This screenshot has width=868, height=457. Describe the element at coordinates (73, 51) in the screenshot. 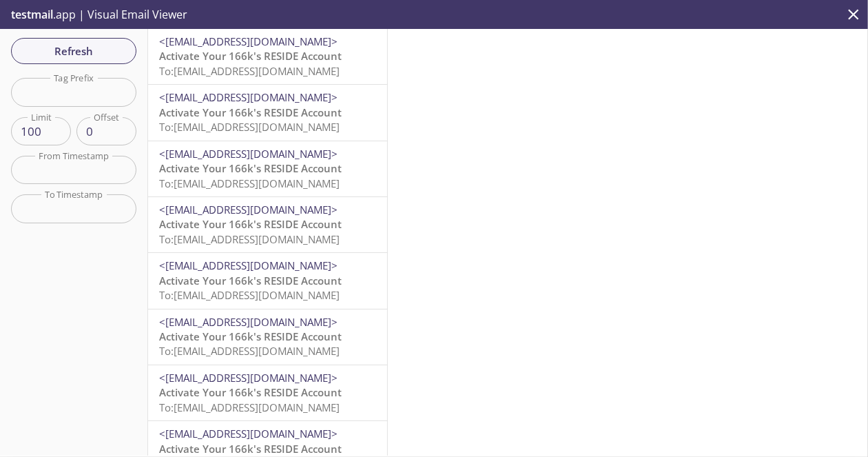

I see `button: Refresh` at that location.